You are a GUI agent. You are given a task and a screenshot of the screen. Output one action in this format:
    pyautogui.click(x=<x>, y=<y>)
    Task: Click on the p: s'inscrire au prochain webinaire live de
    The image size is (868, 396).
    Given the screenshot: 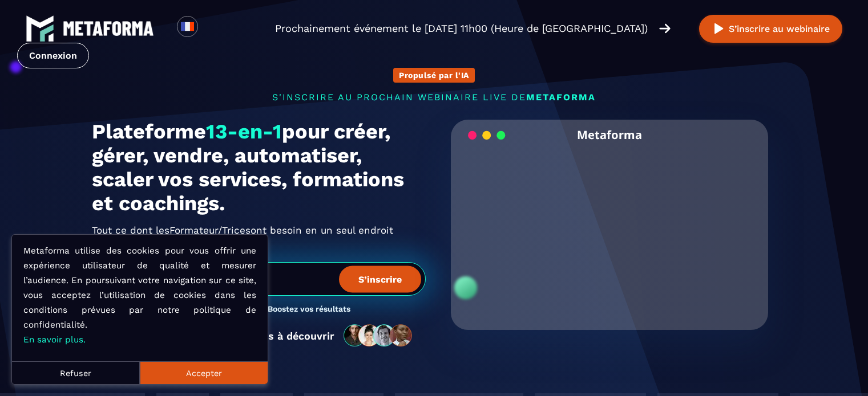 What is the action you would take?
    pyautogui.click(x=434, y=97)
    